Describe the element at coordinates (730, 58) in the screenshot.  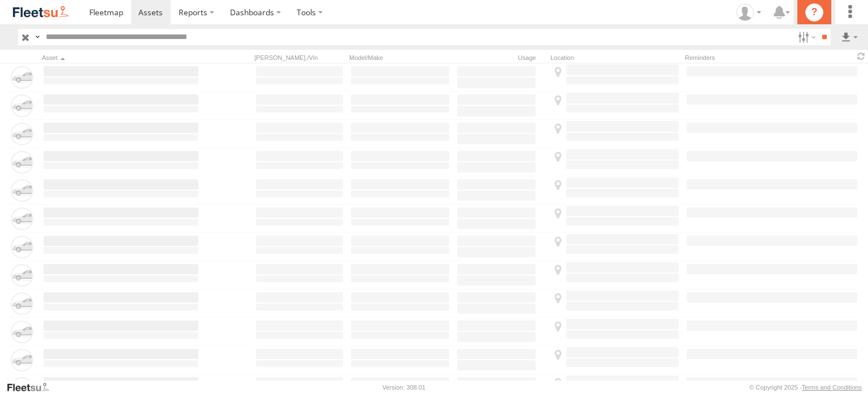
I see `div: Reminders` at that location.